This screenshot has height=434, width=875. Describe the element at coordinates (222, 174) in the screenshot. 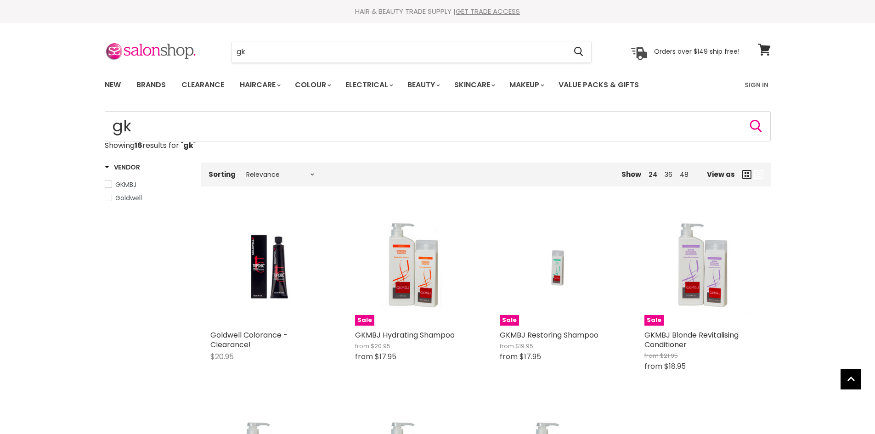

I see `label: Sorting` at that location.